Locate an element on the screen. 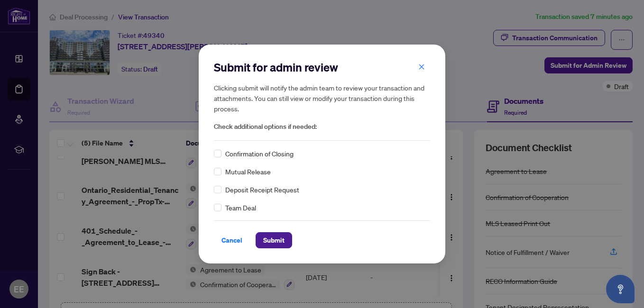 Image resolution: width=644 pixels, height=308 pixels. span: Deposit Receipt Request is located at coordinates (262, 190).